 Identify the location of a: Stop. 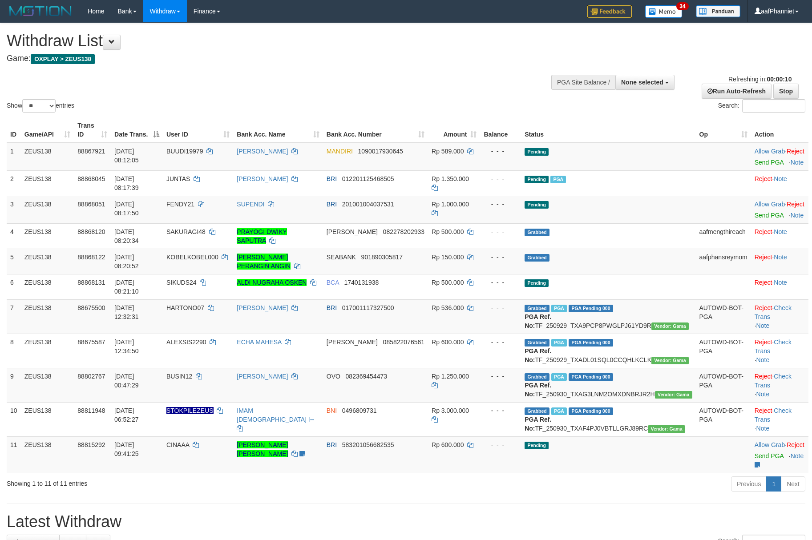
(786, 91).